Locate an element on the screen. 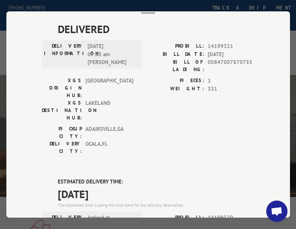 The image size is (296, 229). span: LAKELAND is located at coordinates (109, 110).